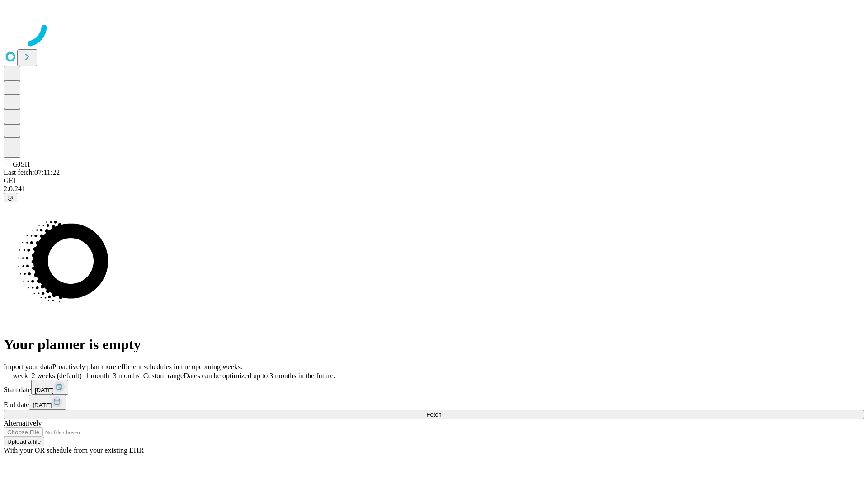  Describe the element at coordinates (32, 172) in the screenshot. I see `span: Last fetch: 07:11:22` at that location.